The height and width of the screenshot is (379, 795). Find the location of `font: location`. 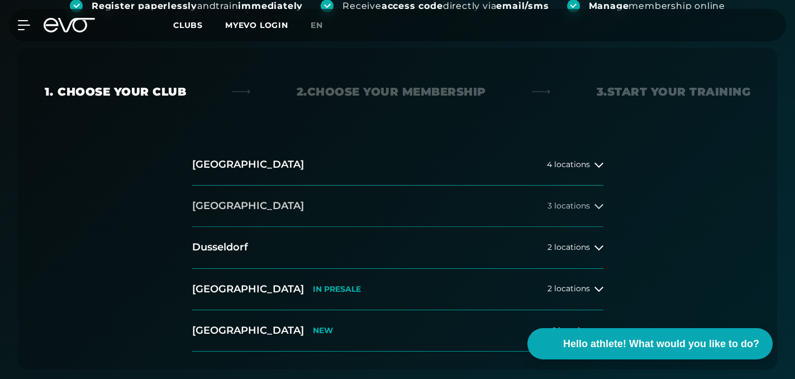

font: location is located at coordinates (574, 330).